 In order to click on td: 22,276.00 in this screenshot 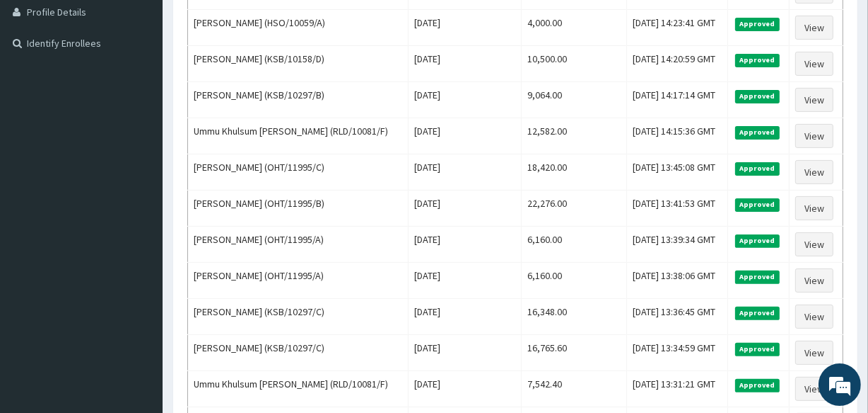, I will do `click(574, 208)`.